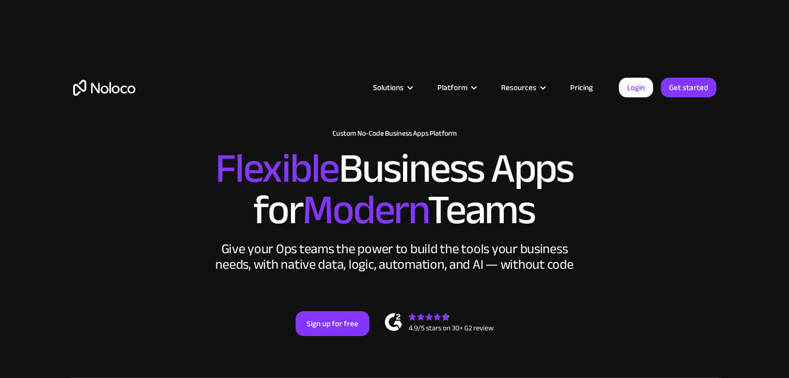 The width and height of the screenshot is (789, 378). What do you see at coordinates (395, 190) in the screenshot?
I see `h2: Business Apps for Teams` at bounding box center [395, 190].